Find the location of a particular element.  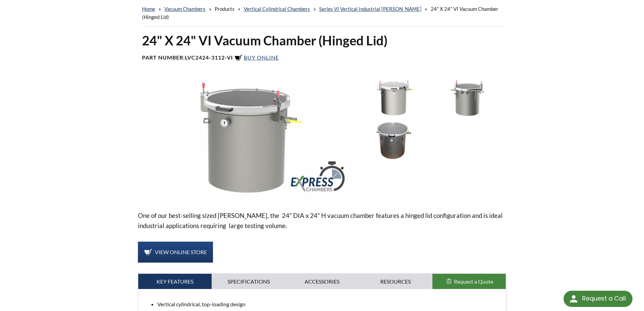

h1: 24" X 24" VI Vacuum Chamber (Hinged Lid) is located at coordinates (322, 40).